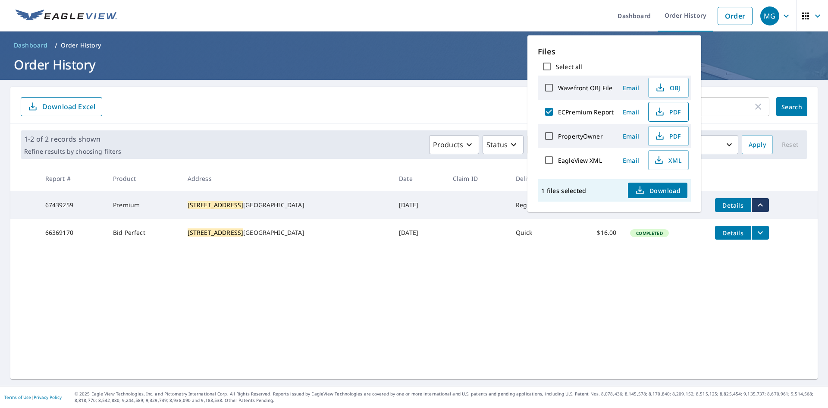 The height and width of the screenshot is (408, 828). What do you see at coordinates (61, 107) in the screenshot?
I see `button: Download Excel` at bounding box center [61, 107].